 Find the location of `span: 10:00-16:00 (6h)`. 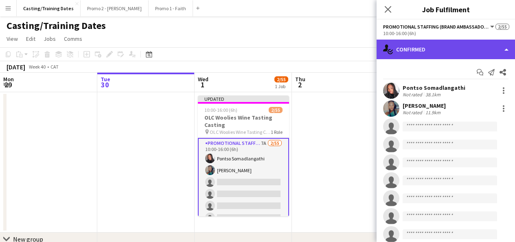

span: 10:00-16:00 (6h) is located at coordinates (221, 110).